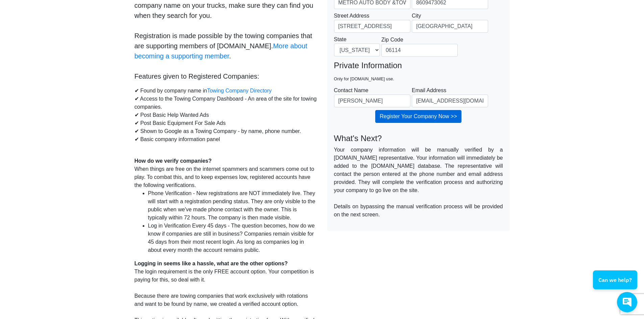 Image resolution: width=644 pixels, height=319 pixels. I want to click on p: ✔ Found by company name in ✔ Access to the Towing Company Dashboard - An area of the site for tow..., so click(226, 119).